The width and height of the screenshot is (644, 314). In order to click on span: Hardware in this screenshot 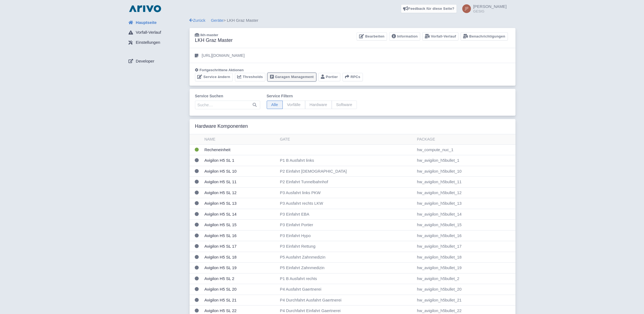, I will do `click(319, 105)`.